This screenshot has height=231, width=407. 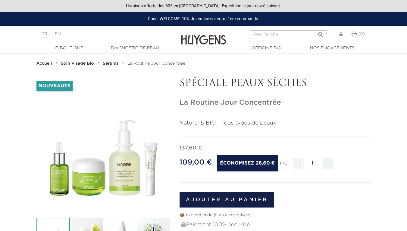 What do you see at coordinates (196, 162) in the screenshot?
I see `span: 109,00 €` at bounding box center [196, 162].